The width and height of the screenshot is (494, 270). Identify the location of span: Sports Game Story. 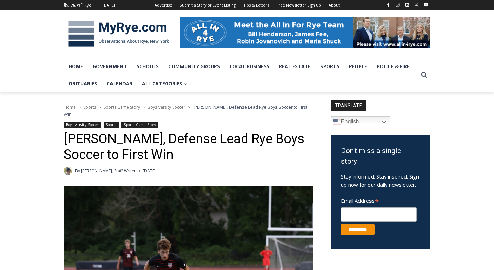
(122, 107).